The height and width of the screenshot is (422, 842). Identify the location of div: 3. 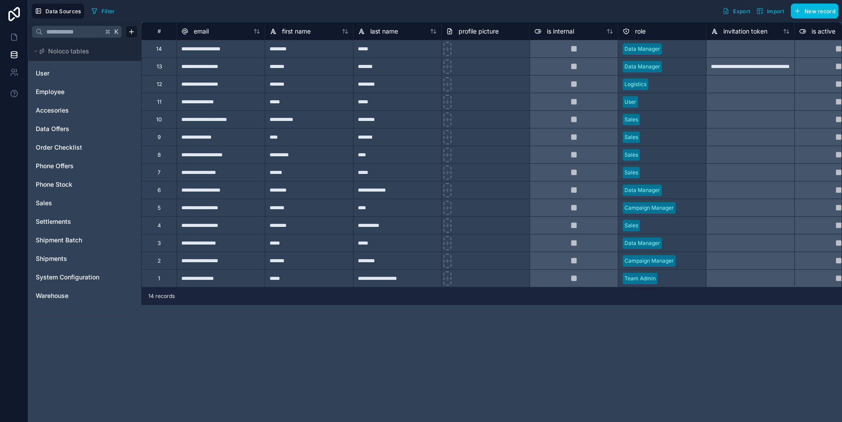
(159, 243).